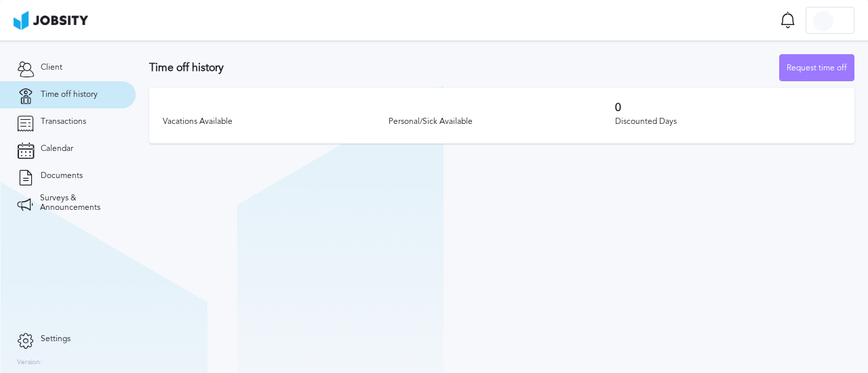 The width and height of the screenshot is (868, 373). I want to click on span: Client, so click(52, 68).